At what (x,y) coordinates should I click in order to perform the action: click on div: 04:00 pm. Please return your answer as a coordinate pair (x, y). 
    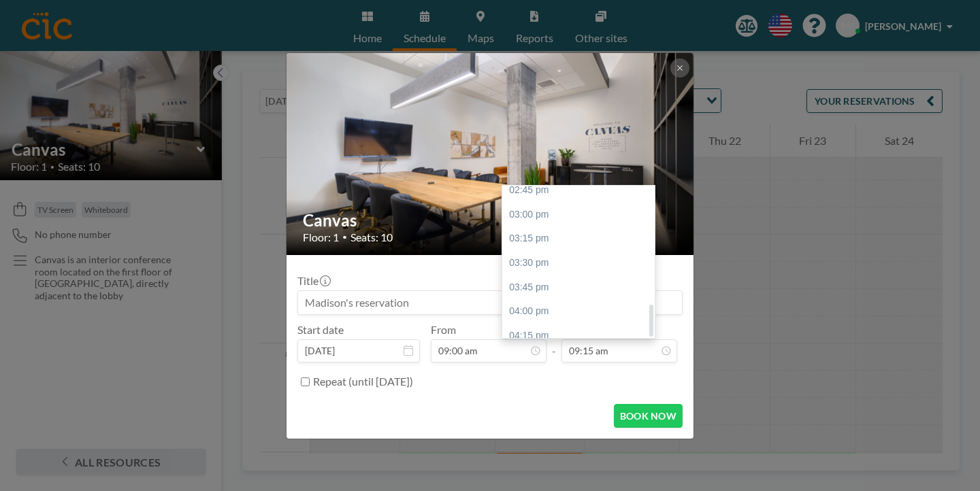
    Looking at the image, I should click on (578, 311).